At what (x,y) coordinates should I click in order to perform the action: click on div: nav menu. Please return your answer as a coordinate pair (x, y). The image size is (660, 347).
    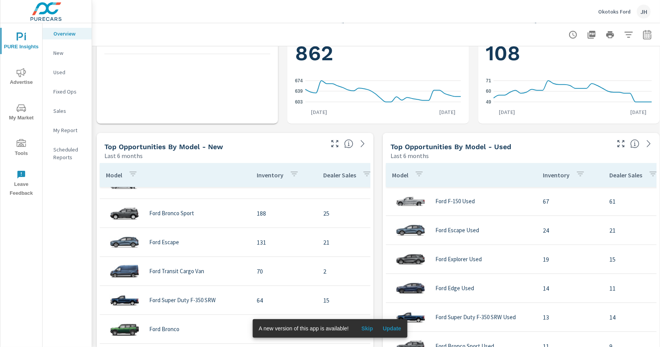
    Looking at the image, I should click on (21, 112).